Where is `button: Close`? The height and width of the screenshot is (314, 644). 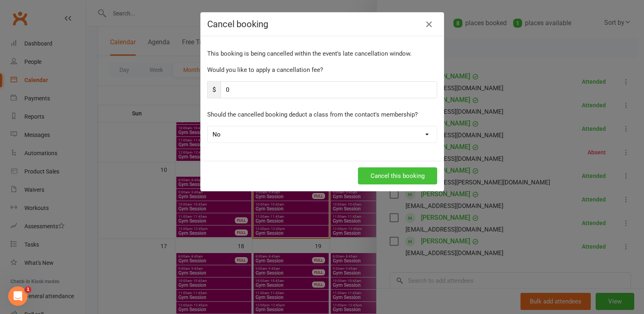
button: Close is located at coordinates (429, 24).